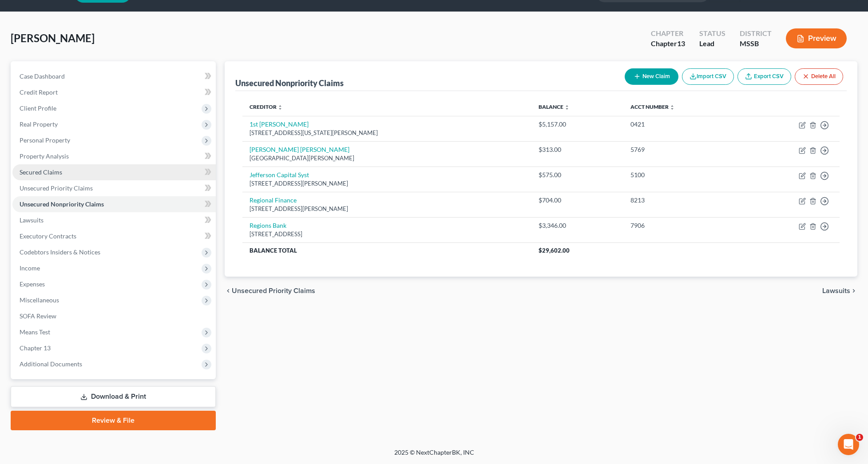  What do you see at coordinates (652, 107) in the screenshot?
I see `a: Acct Number unfold_more` at bounding box center [652, 107].